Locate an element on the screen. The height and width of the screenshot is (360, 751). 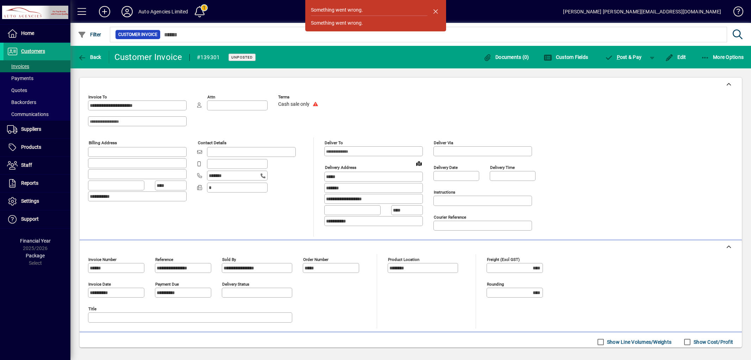
span: Cash sale only is located at coordinates (294, 104).